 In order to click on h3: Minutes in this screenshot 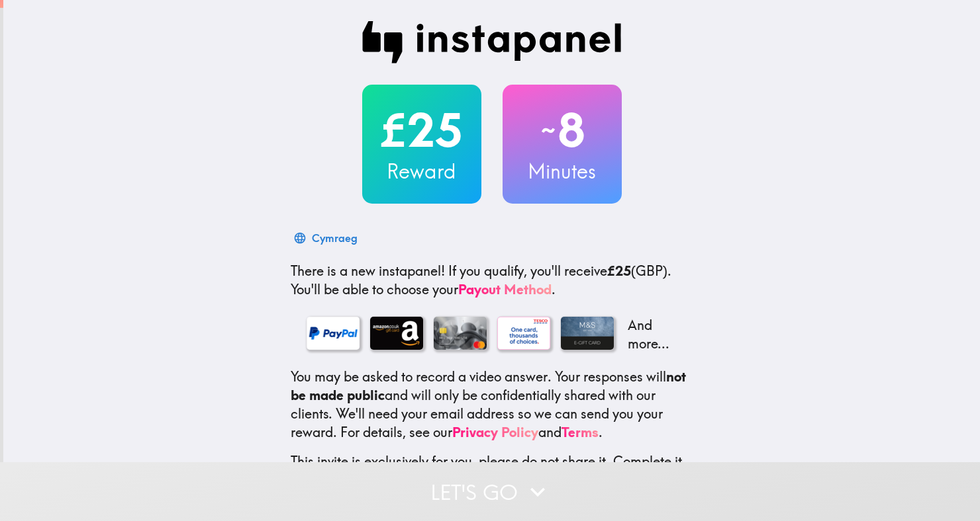, I will do `click(562, 171)`.